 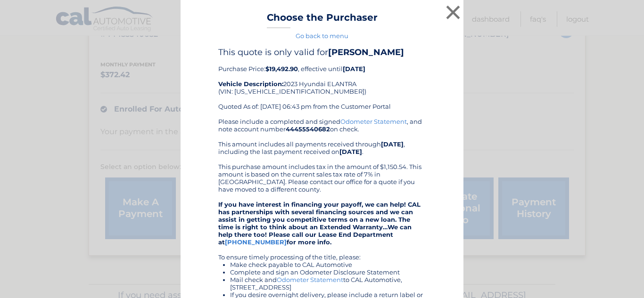 What do you see at coordinates (251, 84) in the screenshot?
I see `strong: Vehicle Description:` at bounding box center [251, 84].